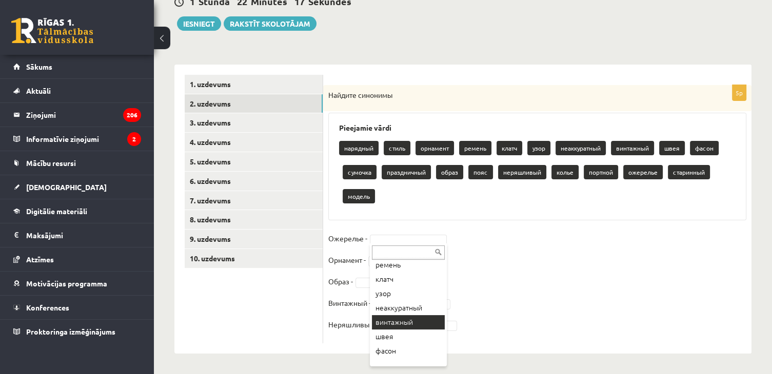 Image resolution: width=772 pixels, height=374 pixels. What do you see at coordinates (408, 279) in the screenshot?
I see `div: клатч` at bounding box center [408, 279].